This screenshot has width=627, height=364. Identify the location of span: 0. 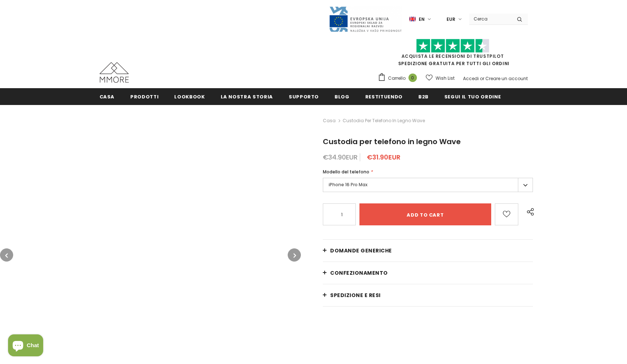
(412, 77).